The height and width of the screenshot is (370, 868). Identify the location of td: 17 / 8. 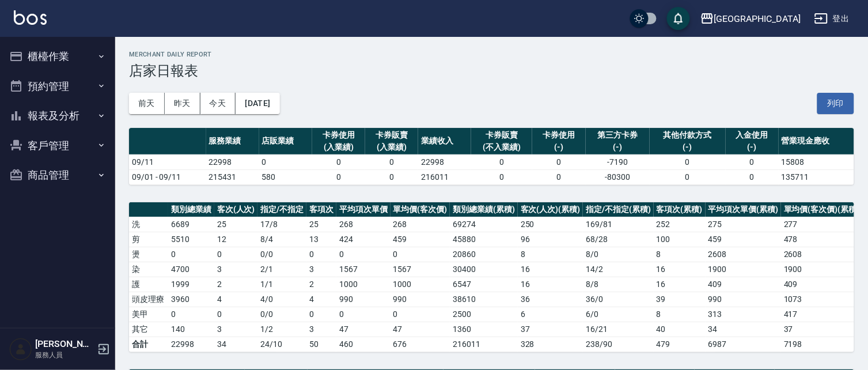
(281, 224).